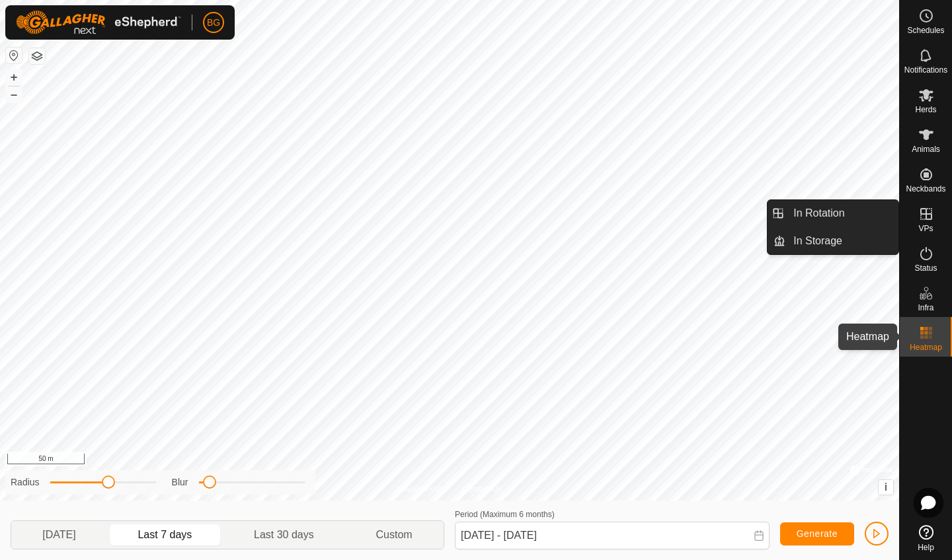 This screenshot has height=560, width=952. I want to click on span: Notifications, so click(925, 70).